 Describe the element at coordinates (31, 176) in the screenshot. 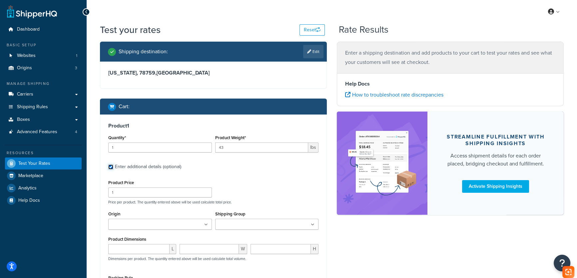

I see `span: Marketplace` at that location.